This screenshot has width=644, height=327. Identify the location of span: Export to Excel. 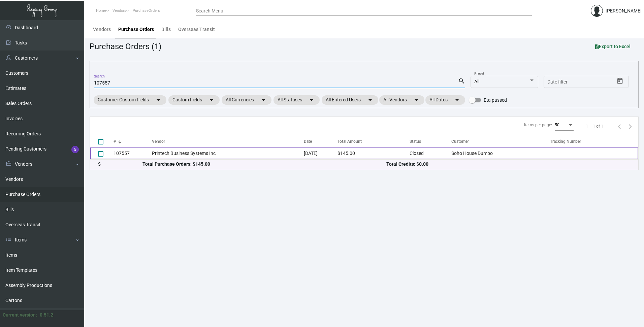
(613, 46).